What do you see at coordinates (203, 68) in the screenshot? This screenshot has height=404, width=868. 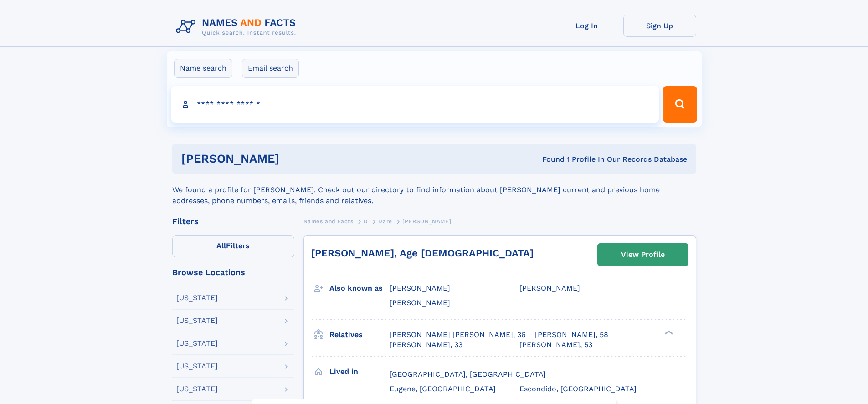 I see `label: Name search` at bounding box center [203, 68].